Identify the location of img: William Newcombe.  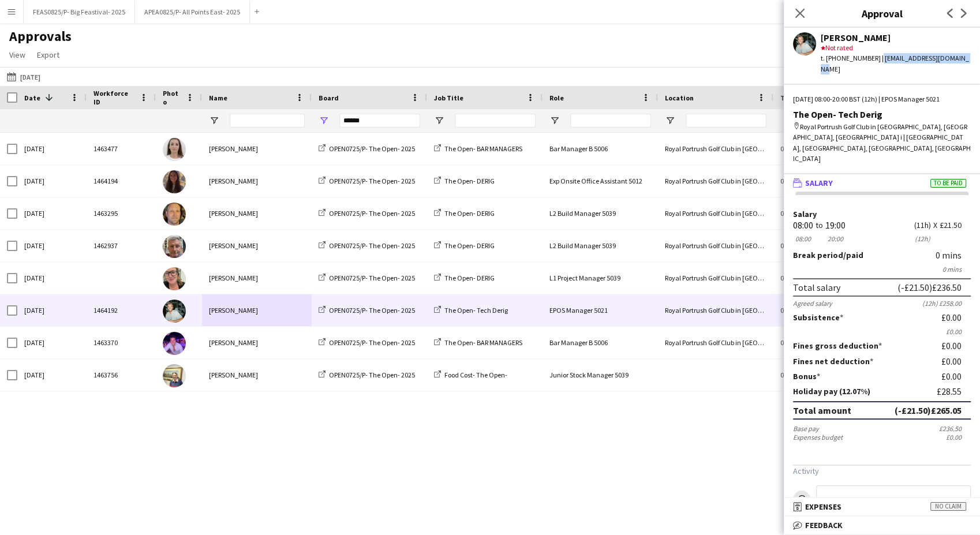
(175, 344).